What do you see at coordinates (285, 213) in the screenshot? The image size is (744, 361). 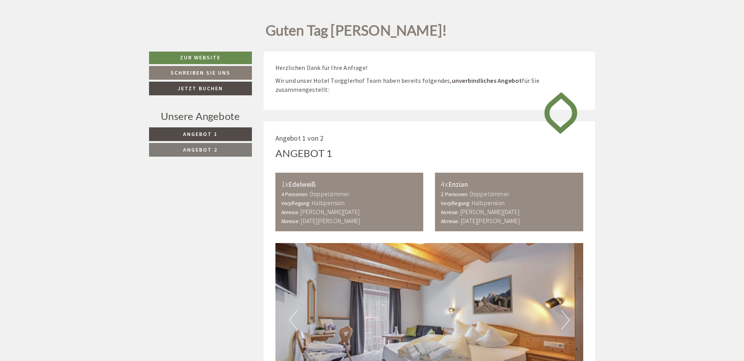 I see `button: Senden` at bounding box center [285, 213].